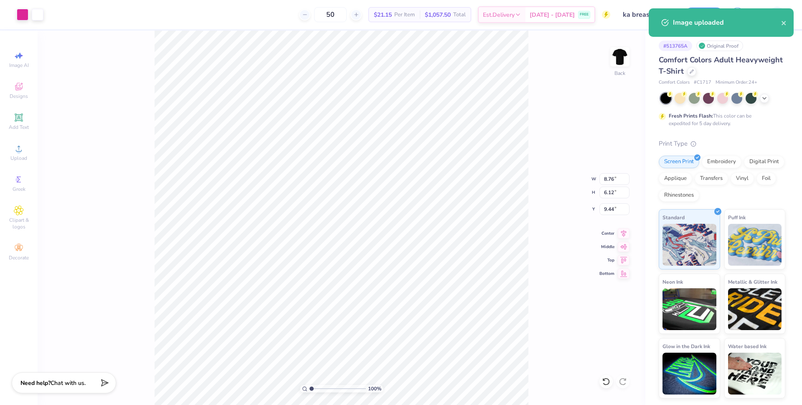 The height and width of the screenshot is (405, 802). Describe the element at coordinates (785, 23) in the screenshot. I see `button: close` at that location.